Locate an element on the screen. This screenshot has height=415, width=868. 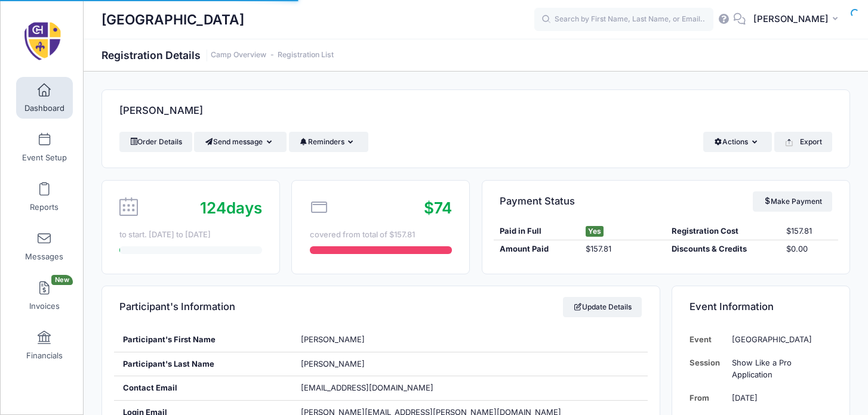
span: 124 is located at coordinates (213, 207).